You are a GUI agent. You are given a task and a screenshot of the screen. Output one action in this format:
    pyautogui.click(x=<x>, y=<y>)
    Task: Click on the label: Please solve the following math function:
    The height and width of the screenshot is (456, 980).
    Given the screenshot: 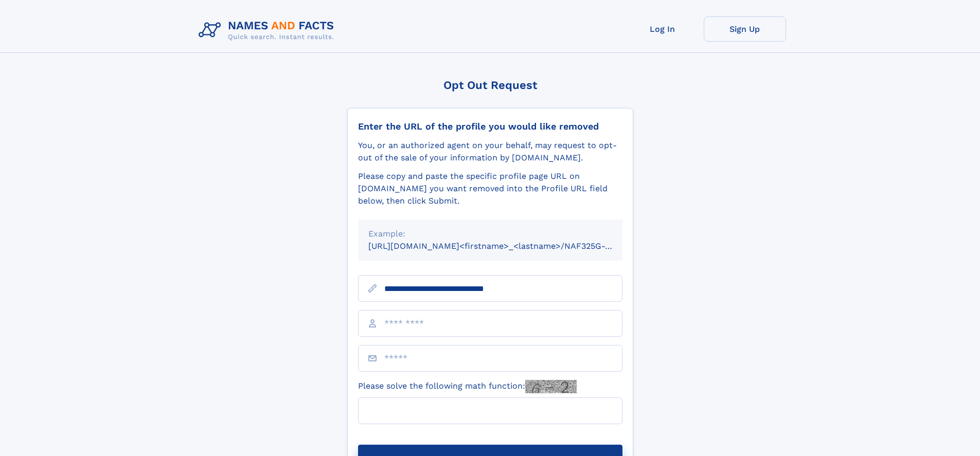 What is the action you would take?
    pyautogui.click(x=467, y=387)
    